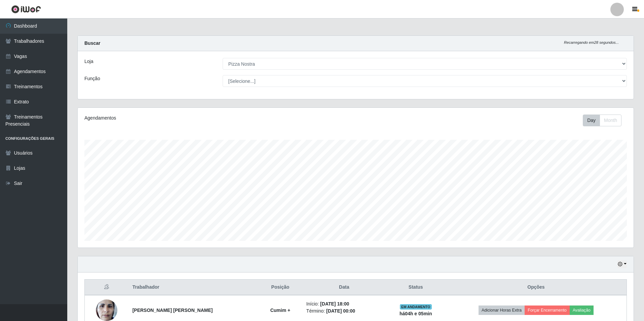 The width and height of the screenshot is (644, 321). What do you see at coordinates (194, 287) in the screenshot?
I see `th: Trabalhador` at bounding box center [194, 287].